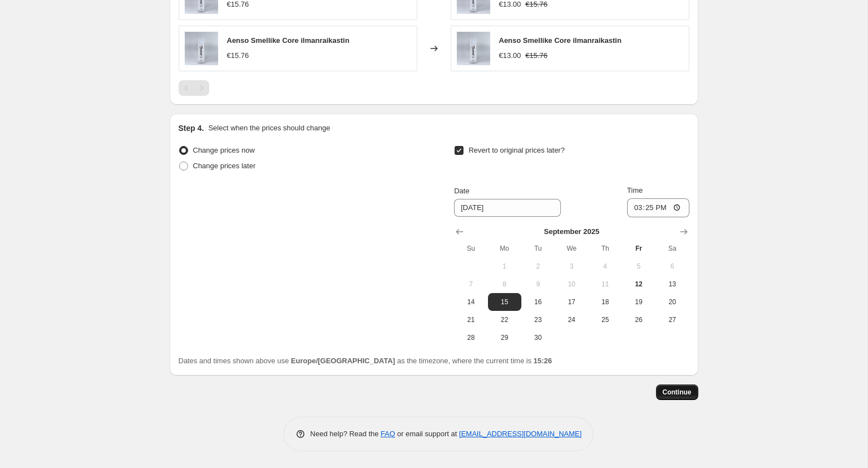  What do you see at coordinates (639, 248) in the screenshot?
I see `span: Fr` at bounding box center [639, 248].